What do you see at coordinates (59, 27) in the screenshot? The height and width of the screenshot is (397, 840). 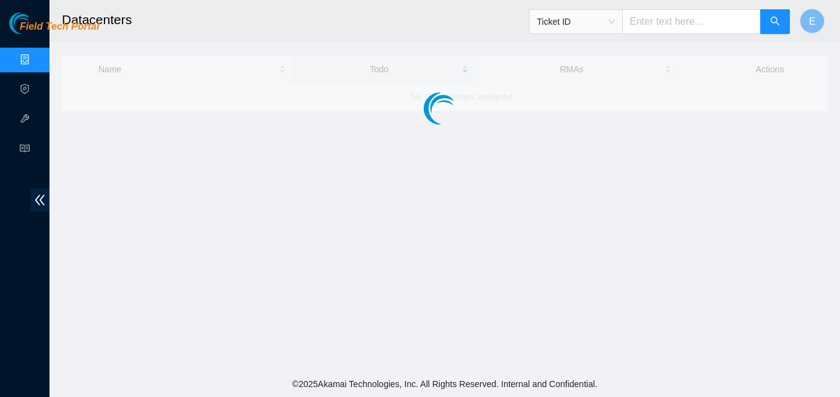 I see `span: Field Tech Portal` at bounding box center [59, 27].